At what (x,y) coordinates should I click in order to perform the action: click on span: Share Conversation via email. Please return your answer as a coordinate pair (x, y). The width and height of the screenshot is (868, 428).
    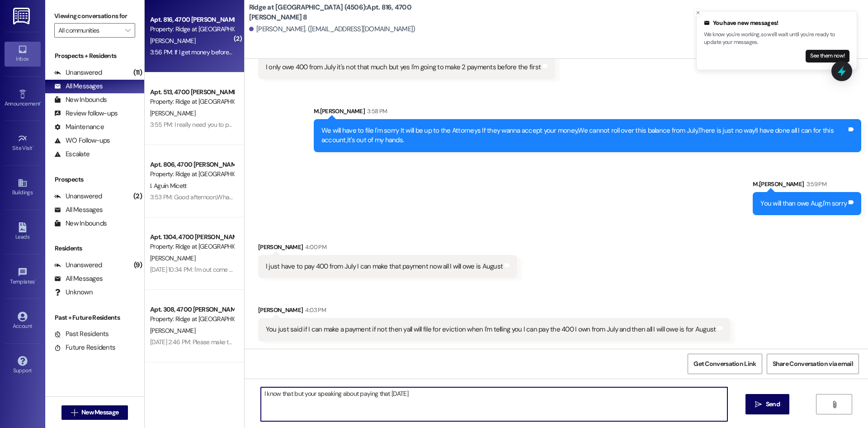
    Looking at the image, I should click on (813, 363).